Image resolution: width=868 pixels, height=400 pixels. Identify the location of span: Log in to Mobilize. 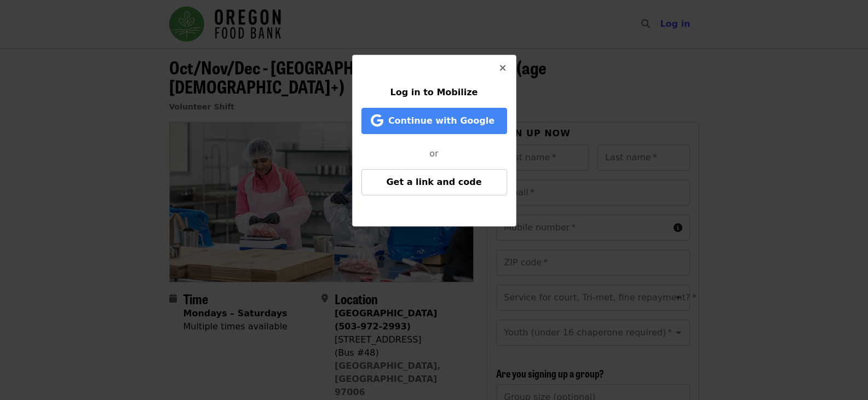
(434, 92).